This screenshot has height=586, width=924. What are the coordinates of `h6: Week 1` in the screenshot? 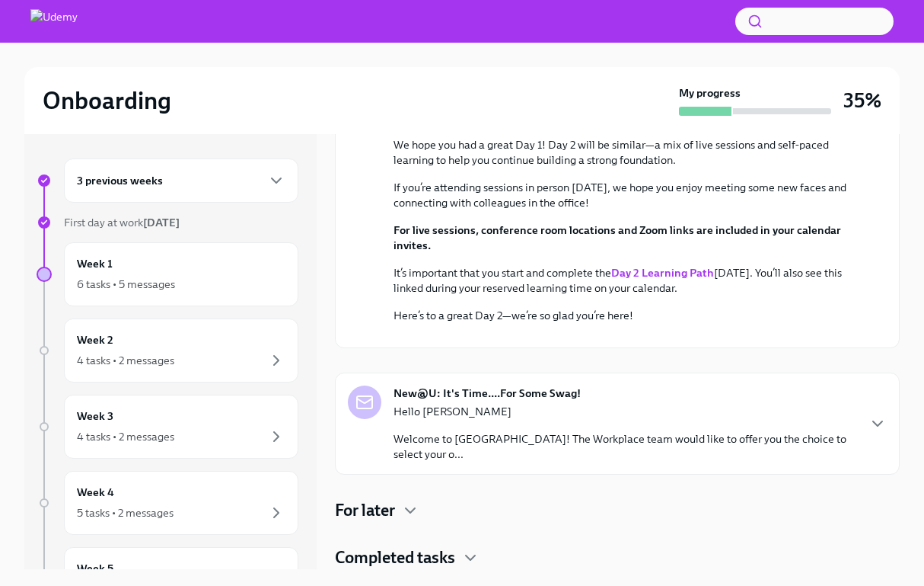 It's located at (94, 263).